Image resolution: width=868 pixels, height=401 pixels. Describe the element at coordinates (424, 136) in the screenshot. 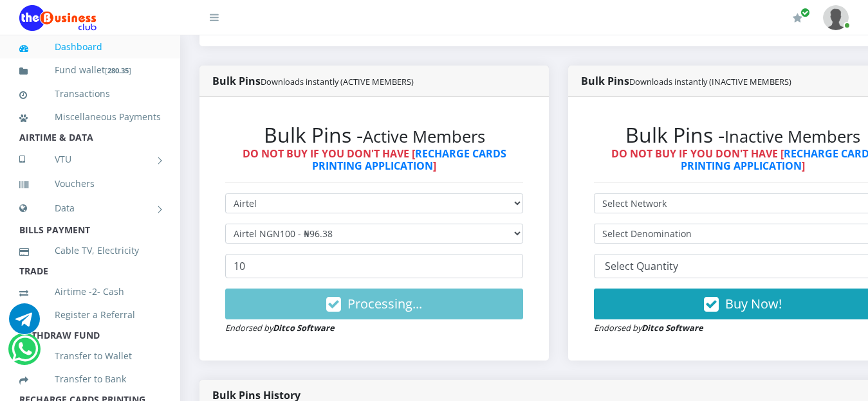

I see `small: Active Members` at that location.